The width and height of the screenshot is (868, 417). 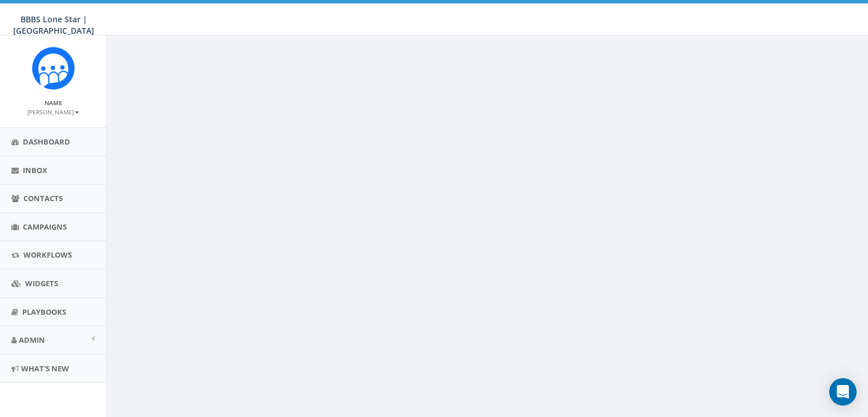 I want to click on span: Workflows, so click(x=47, y=255).